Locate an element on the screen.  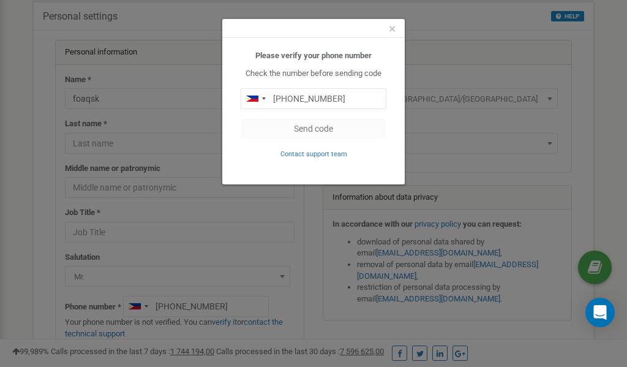
div: Open Intercom Messenger is located at coordinates (600, 312).